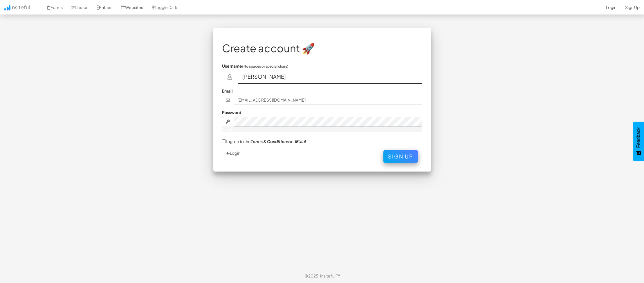 The height and width of the screenshot is (283, 644). What do you see at coordinates (401, 156) in the screenshot?
I see `button: Sign Up` at bounding box center [401, 156].